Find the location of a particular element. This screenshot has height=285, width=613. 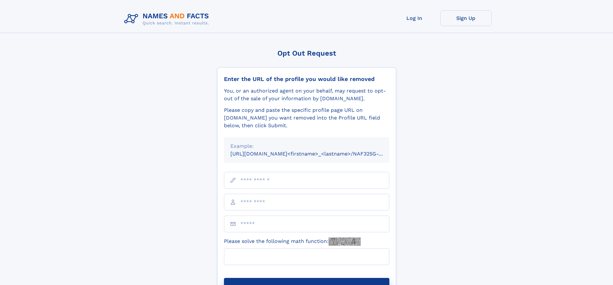

img: Logo Names and Facts is located at coordinates (168, 19).